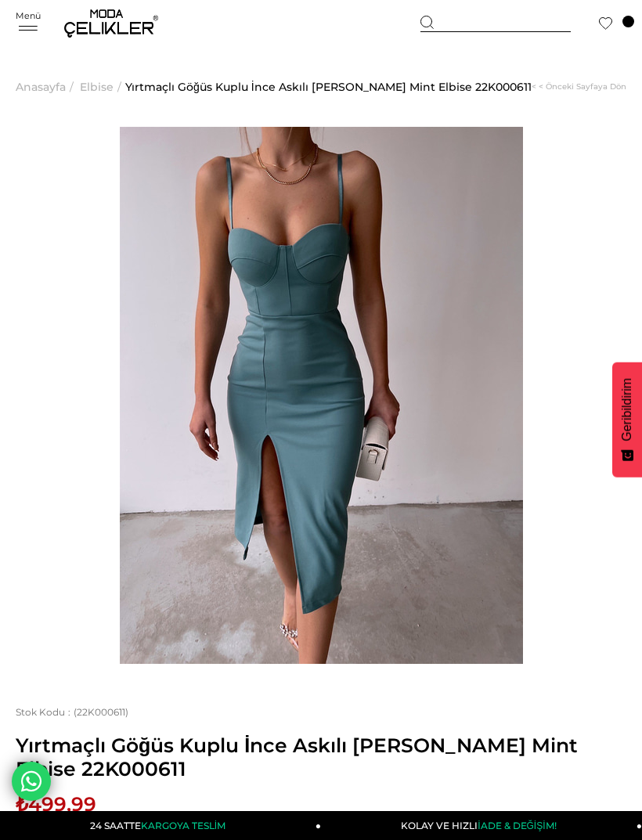 The image size is (642, 840). Describe the element at coordinates (56, 804) in the screenshot. I see `span: ₺499,99` at that location.